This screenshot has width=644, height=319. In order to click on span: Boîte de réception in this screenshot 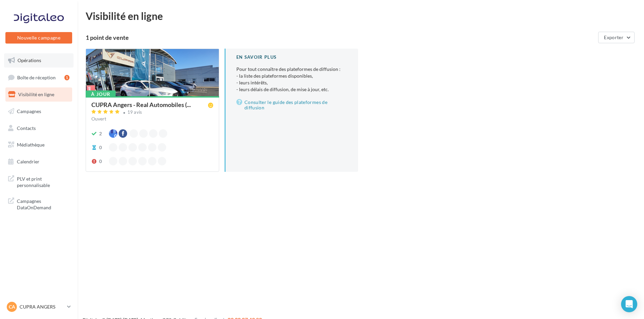, I will do `click(36, 77)`.